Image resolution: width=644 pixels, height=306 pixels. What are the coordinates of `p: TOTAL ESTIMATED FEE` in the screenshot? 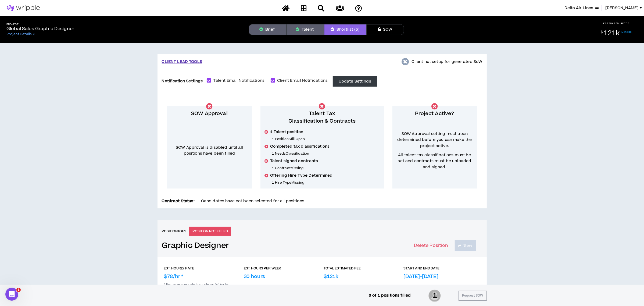 It's located at (342, 269).